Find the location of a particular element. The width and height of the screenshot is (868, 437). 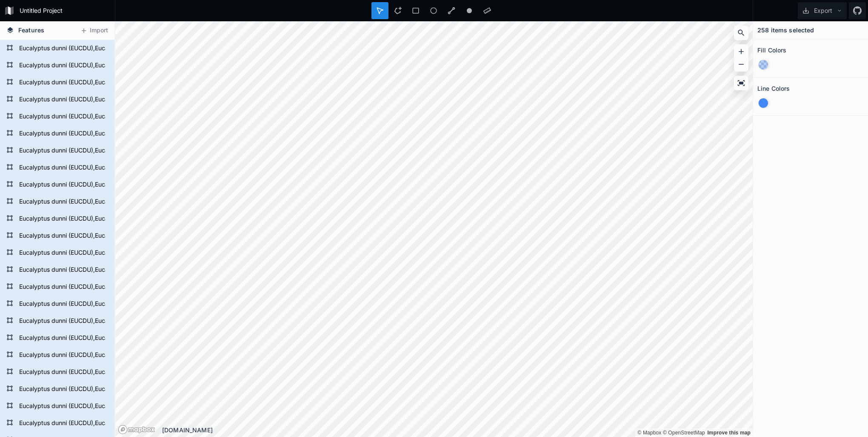

a: OpenStreetMap is located at coordinates (684, 433).